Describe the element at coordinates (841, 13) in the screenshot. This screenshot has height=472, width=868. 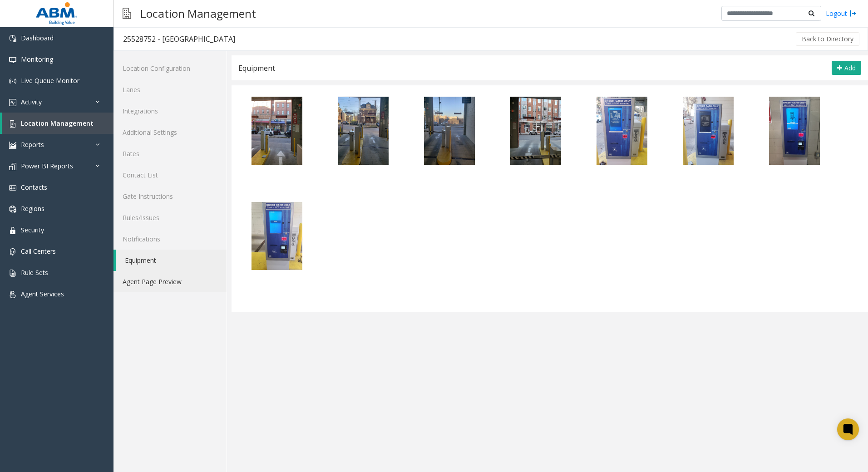
I see `a: Logout` at that location.